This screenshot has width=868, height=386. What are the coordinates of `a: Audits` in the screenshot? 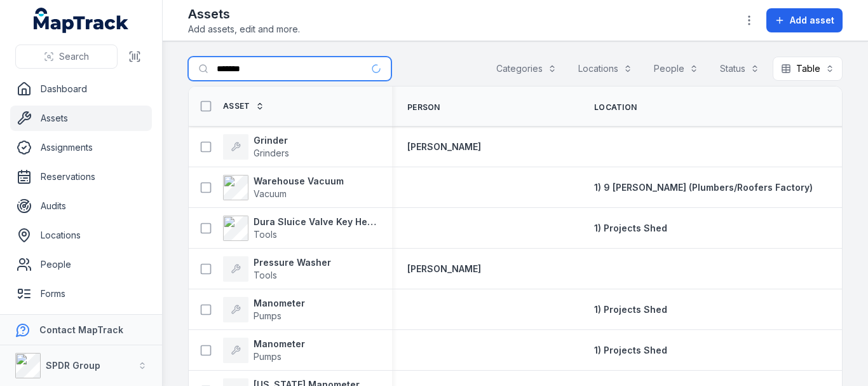 It's located at (81, 206).